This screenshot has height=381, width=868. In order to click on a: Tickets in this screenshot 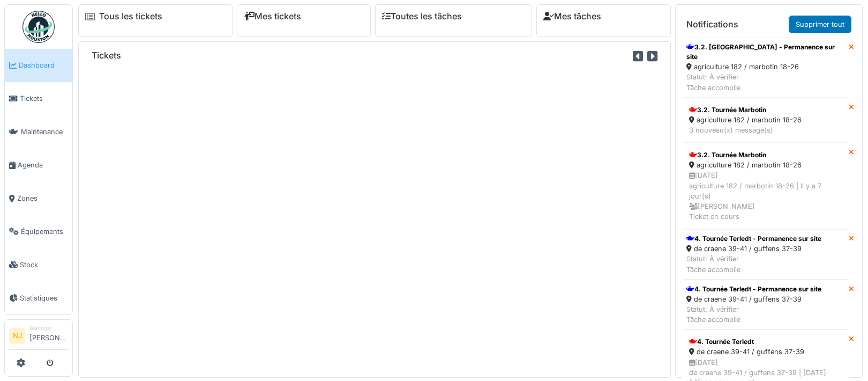, I will do `click(38, 99)`.